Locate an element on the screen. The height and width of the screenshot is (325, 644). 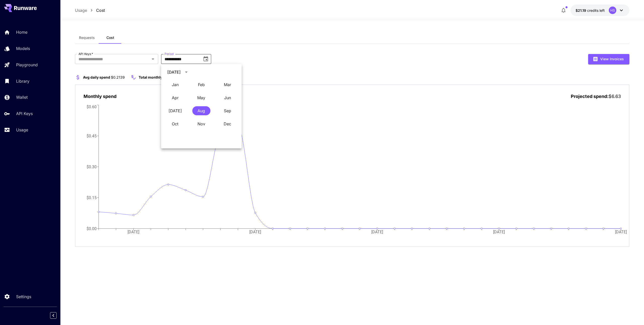
button: April is located at coordinates (175, 98).